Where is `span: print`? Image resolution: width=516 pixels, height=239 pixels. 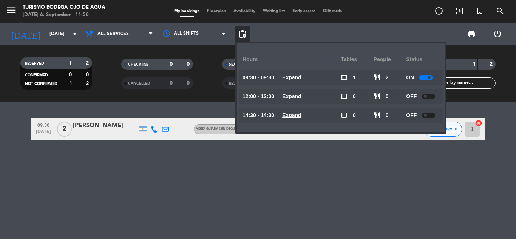
span: print is located at coordinates (471, 34).